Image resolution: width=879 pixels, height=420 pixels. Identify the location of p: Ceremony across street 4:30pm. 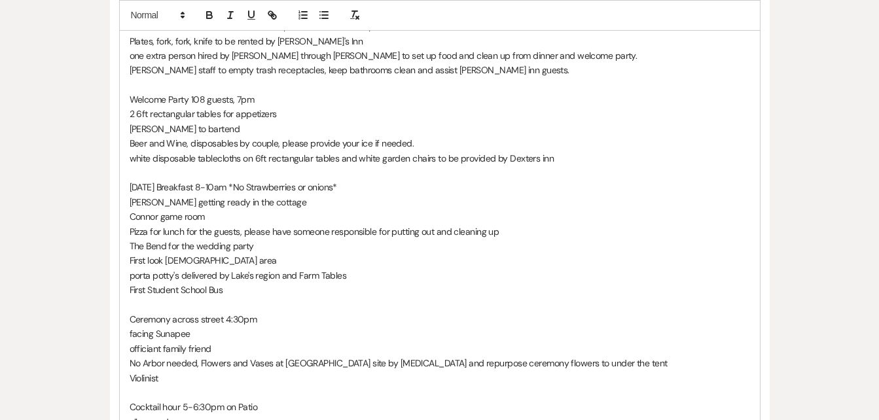
(440, 319).